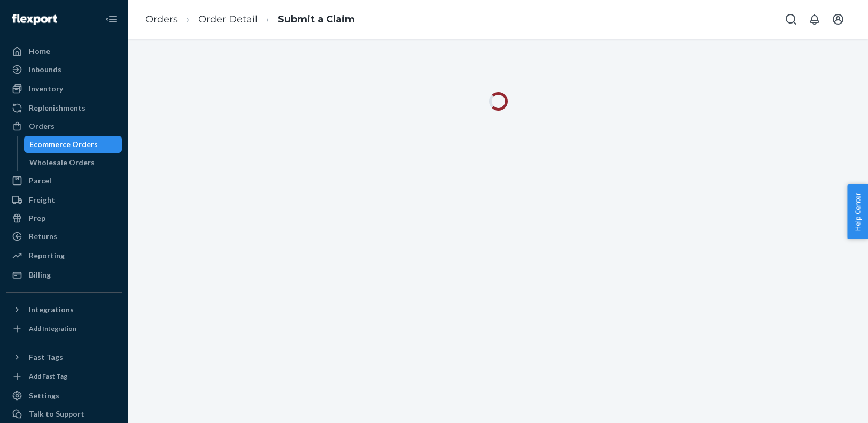 This screenshot has width=868, height=423. What do you see at coordinates (40, 275) in the screenshot?
I see `div: Billing` at bounding box center [40, 275].